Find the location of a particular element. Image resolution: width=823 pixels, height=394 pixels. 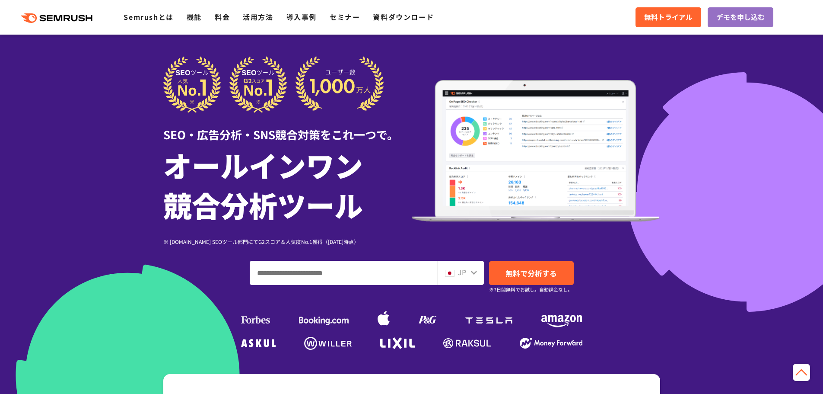

a: 活用方法 is located at coordinates (258, 17).